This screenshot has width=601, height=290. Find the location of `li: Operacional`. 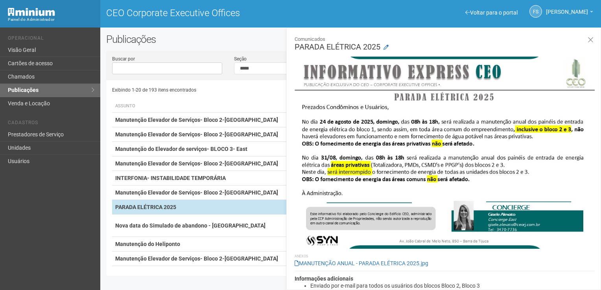

li: Operacional is located at coordinates (51, 39).